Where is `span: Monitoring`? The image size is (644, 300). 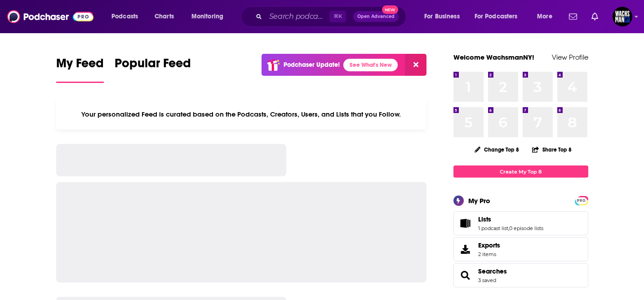 span: Monitoring is located at coordinates (207, 16).